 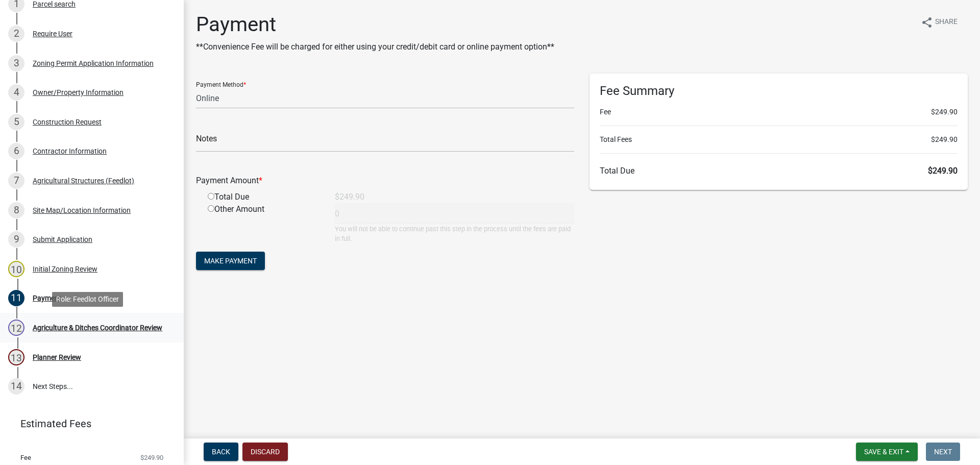 What do you see at coordinates (70, 151) in the screenshot?
I see `div: Contractor Information` at bounding box center [70, 151].